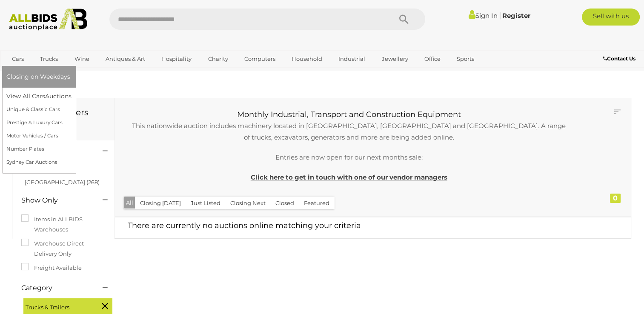 The height and width of the screenshot is (314, 644). I want to click on a: Industrial, so click(352, 59).